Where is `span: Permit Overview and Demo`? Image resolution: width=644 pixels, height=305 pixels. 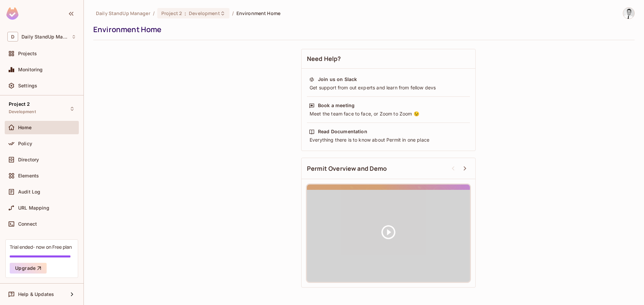 span: Permit Overview and Demo is located at coordinates (347, 168).